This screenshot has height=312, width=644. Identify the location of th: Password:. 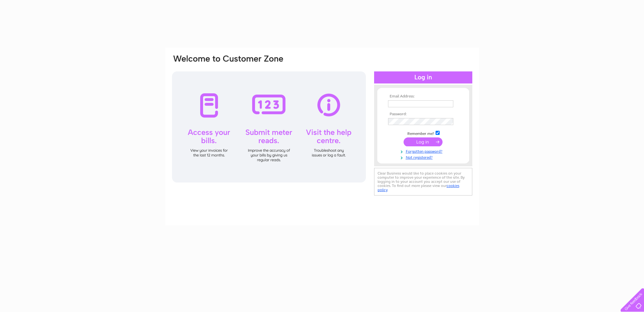
(423, 114).